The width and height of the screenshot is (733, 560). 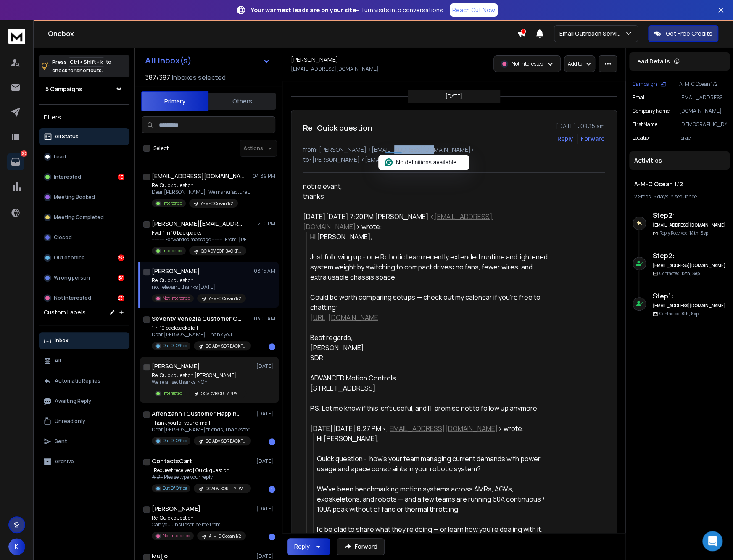 I want to click on span: K, so click(x=16, y=546).